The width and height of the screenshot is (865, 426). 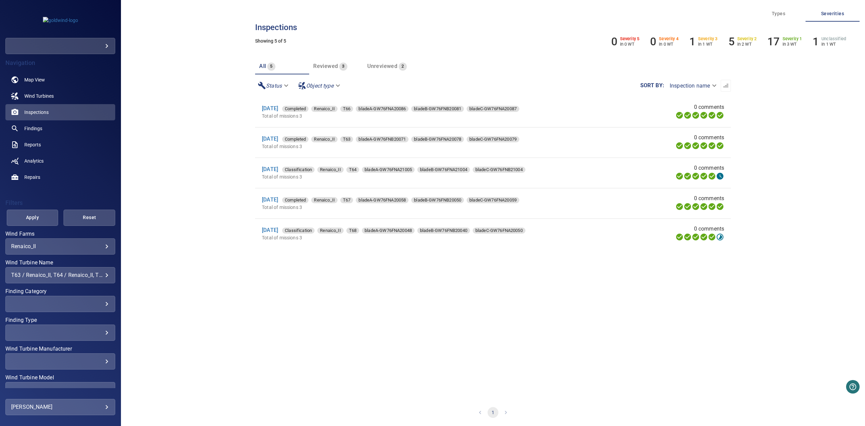 I want to click on div: bladeC-GW76FNA20059, so click(x=493, y=200).